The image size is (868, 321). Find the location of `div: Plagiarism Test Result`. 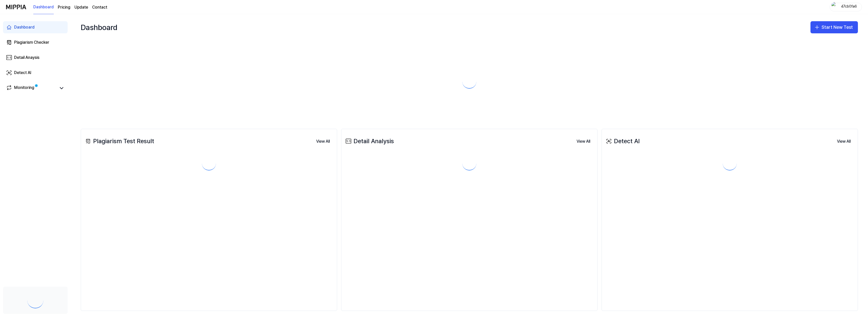

div: Plagiarism Test Result is located at coordinates (119, 141).